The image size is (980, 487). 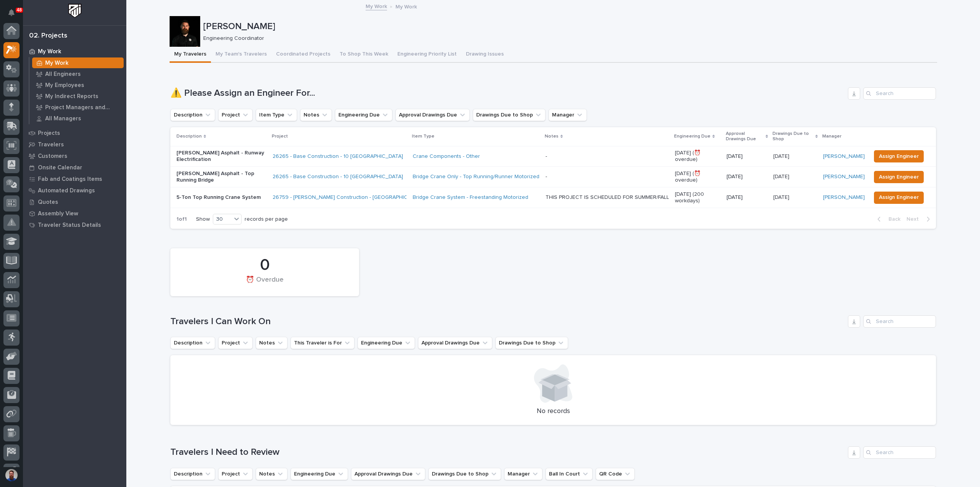 I want to click on p: Item Type, so click(x=423, y=136).